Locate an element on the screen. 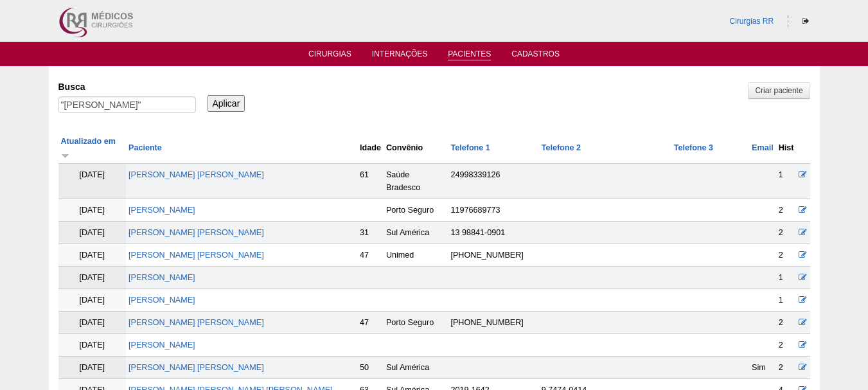 This screenshot has width=868, height=390. th: Convênio is located at coordinates (416, 148).